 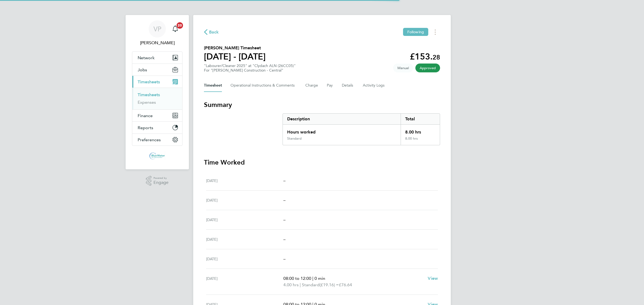 What do you see at coordinates (150, 140) in the screenshot?
I see `span: Preferences` at bounding box center [150, 140].